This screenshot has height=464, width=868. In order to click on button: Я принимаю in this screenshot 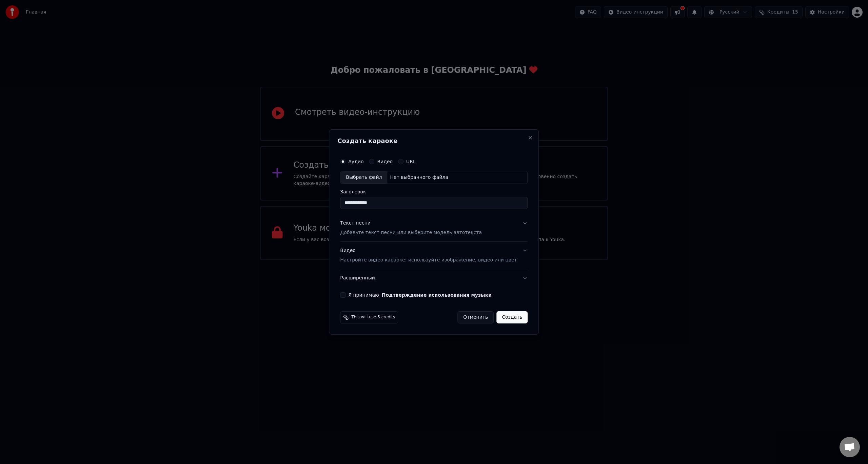, I will do `click(436, 295)`.